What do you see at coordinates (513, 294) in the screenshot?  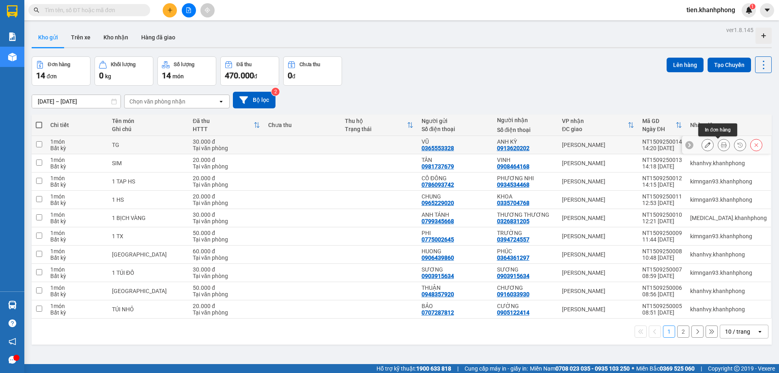 I see `div: 0916033930` at bounding box center [513, 294].